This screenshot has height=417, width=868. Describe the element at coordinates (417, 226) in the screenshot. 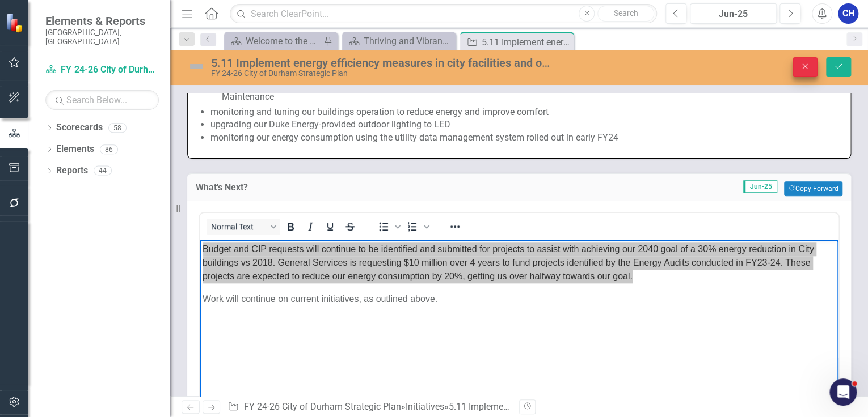

I see `div: Numbered list` at that location.